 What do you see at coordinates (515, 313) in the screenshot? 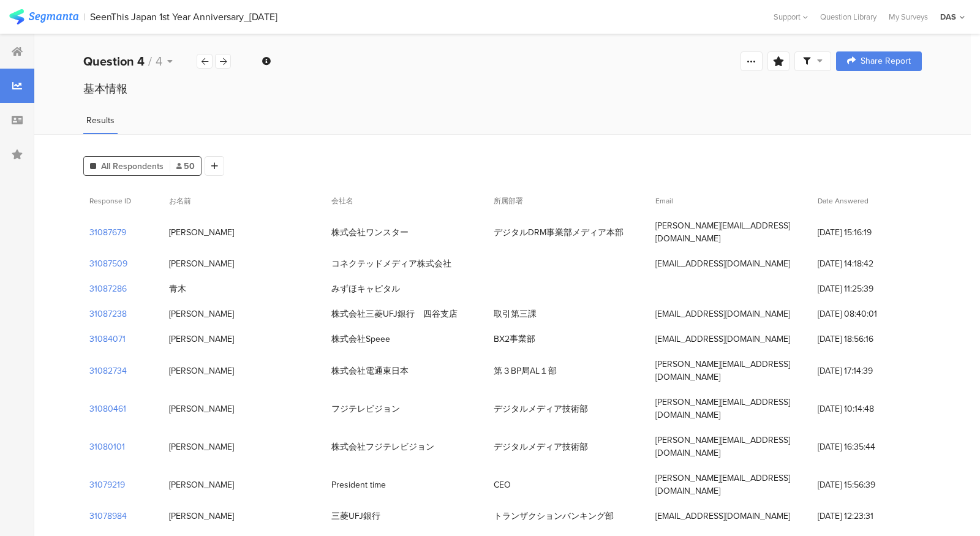
I see `div: 取引第三課` at bounding box center [515, 313].